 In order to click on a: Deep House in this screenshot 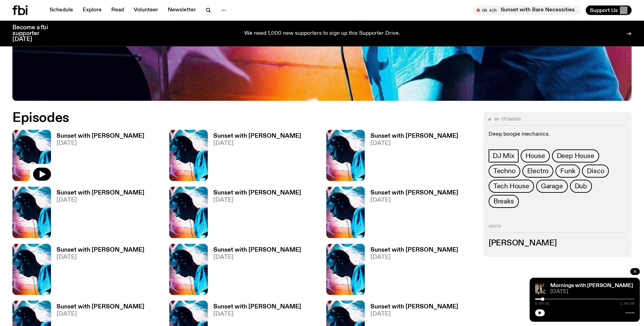, I will do `click(575, 156)`.